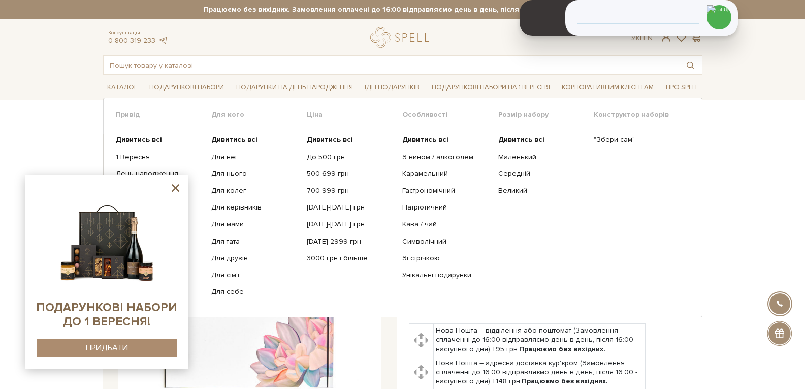  What do you see at coordinates (164, 115) in the screenshot?
I see `span: Привід` at bounding box center [164, 115].